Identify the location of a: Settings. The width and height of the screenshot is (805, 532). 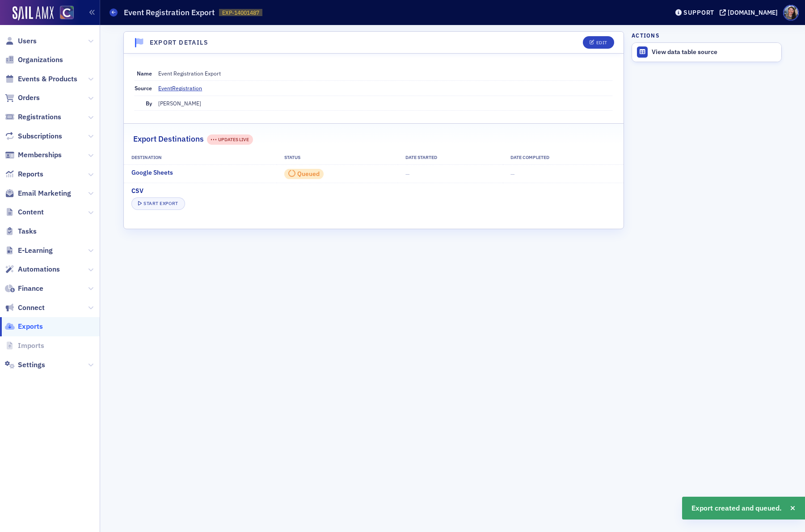
(25, 365).